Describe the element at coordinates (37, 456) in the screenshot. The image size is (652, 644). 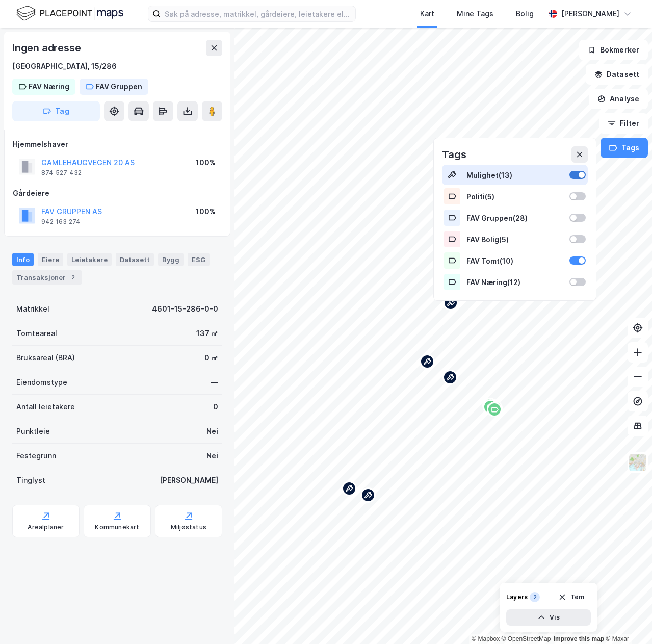
I see `div: Festegrunn` at that location.